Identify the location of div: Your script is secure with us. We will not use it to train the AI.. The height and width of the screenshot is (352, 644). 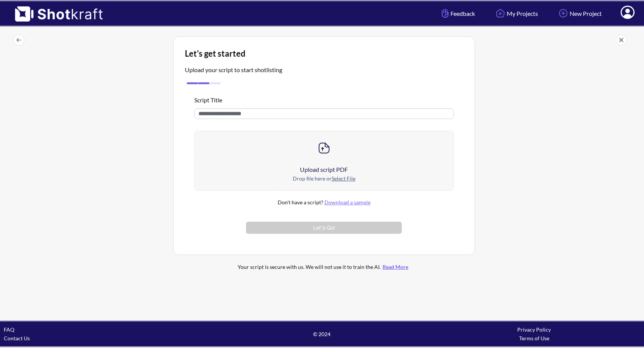
(324, 267).